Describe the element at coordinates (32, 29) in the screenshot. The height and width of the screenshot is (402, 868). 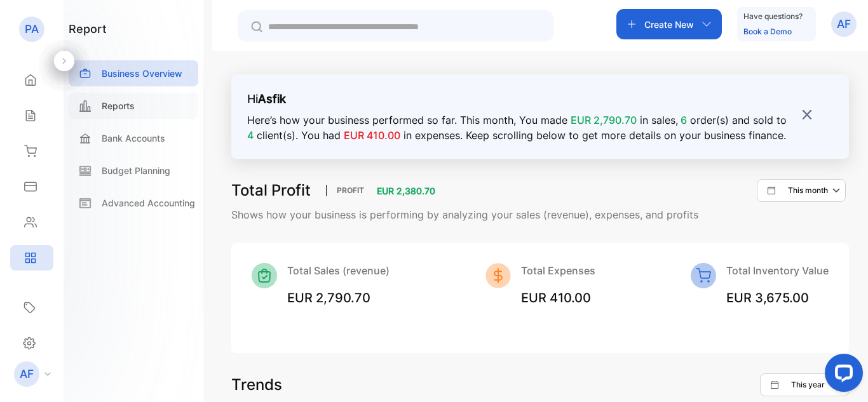
I see `p: PA` at that location.